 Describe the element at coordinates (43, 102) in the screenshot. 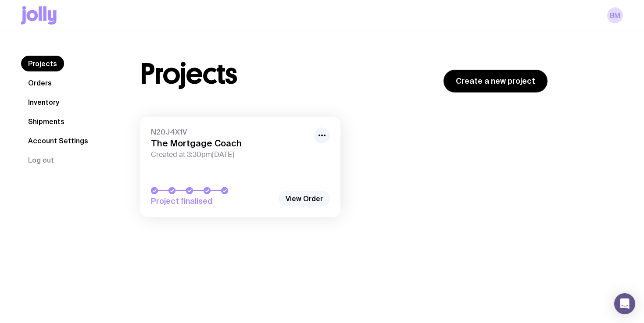

I see `a: Inventory` at that location.